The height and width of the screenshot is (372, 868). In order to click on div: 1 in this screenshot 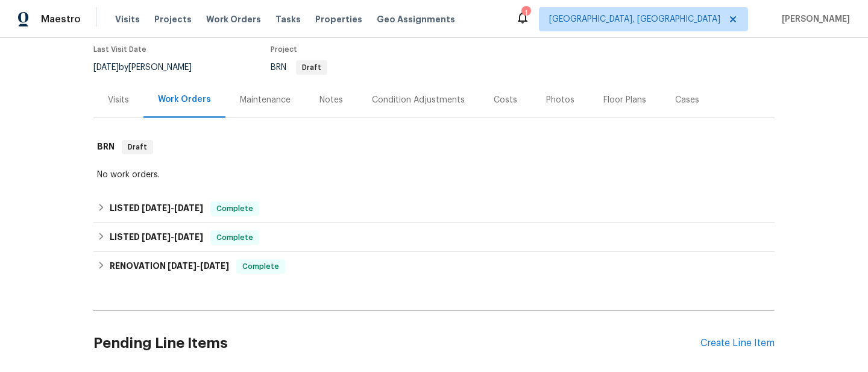, I will do `click(526, 13)`.